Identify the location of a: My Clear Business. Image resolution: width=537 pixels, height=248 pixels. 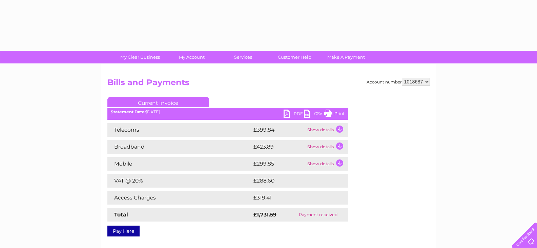
(140, 57).